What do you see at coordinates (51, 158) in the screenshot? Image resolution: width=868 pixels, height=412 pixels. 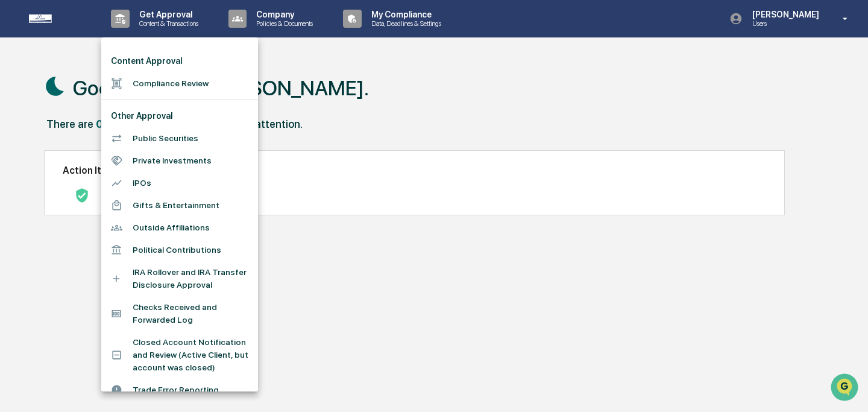 I see `span: Preclearance` at bounding box center [51, 158].